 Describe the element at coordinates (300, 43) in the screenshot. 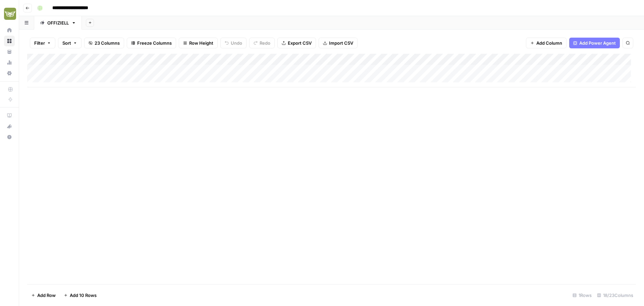

I see `span: Export CSV` at that location.